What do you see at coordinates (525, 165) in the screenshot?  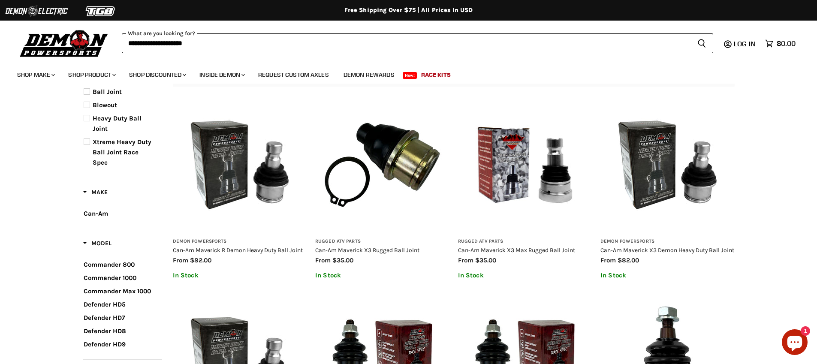 I see `img: Can-Am Maverick X3 Max Rugged Ball Joint` at bounding box center [525, 165].